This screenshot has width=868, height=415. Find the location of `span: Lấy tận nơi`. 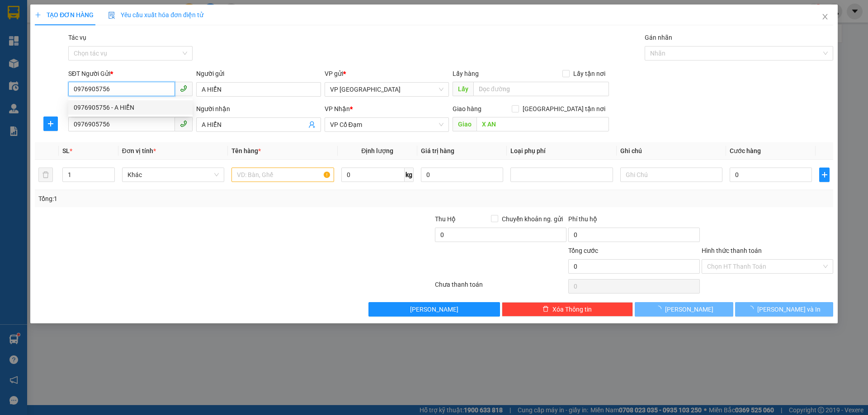

span: Lấy tận nơi is located at coordinates (589, 74).